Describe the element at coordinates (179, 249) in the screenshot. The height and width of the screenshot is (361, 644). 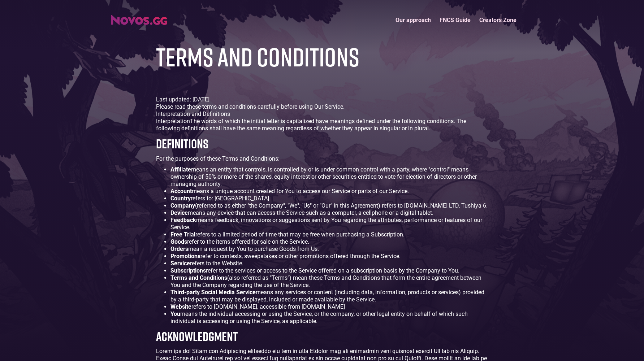
I see `strong: Orders` at that location.